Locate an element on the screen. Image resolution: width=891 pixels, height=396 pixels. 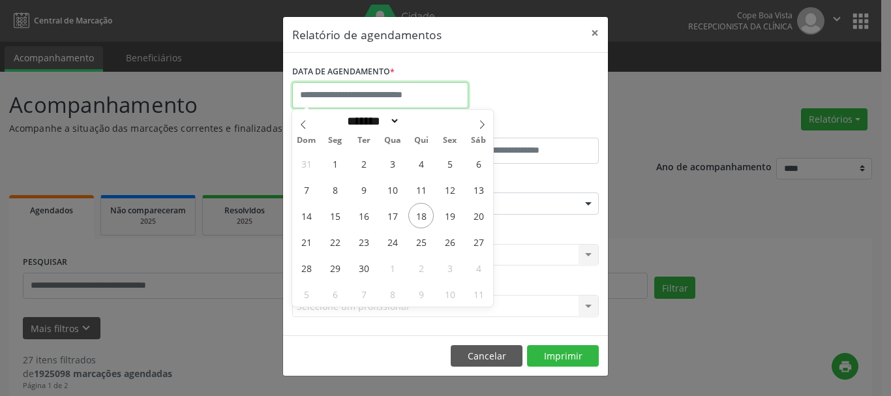
span: Setembro 16, 2025 is located at coordinates (363, 215).